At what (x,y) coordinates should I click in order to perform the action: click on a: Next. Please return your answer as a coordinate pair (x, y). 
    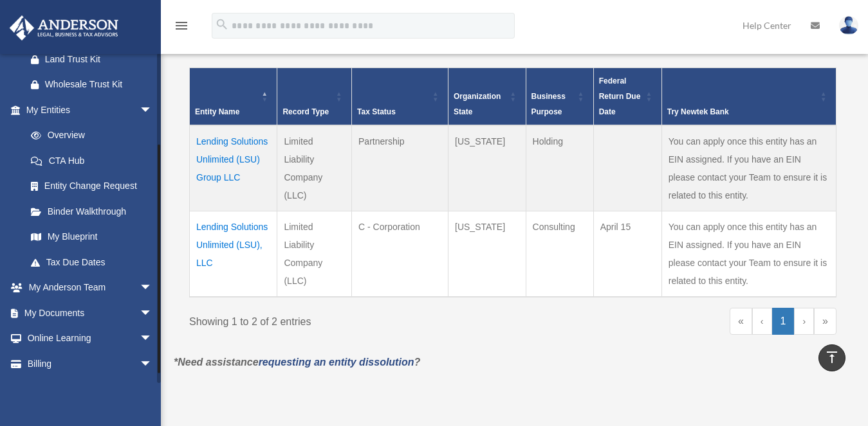
    Looking at the image, I should click on (804, 321).